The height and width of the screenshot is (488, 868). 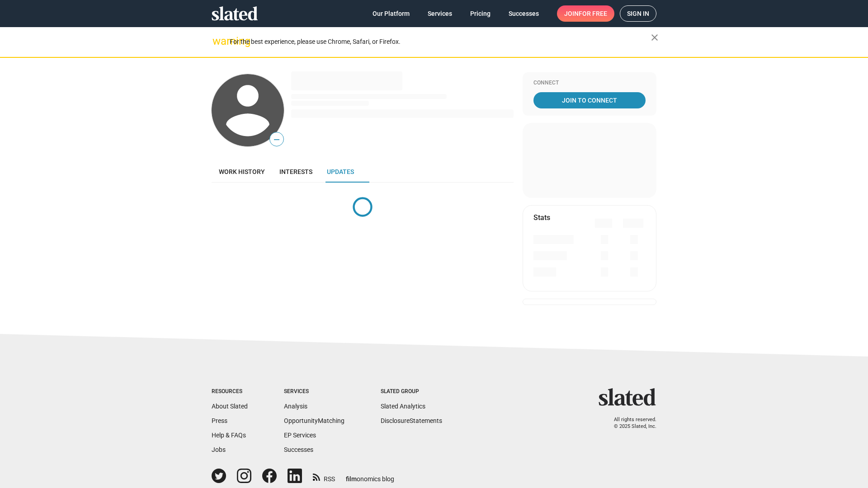 I want to click on div: Resources, so click(x=230, y=392).